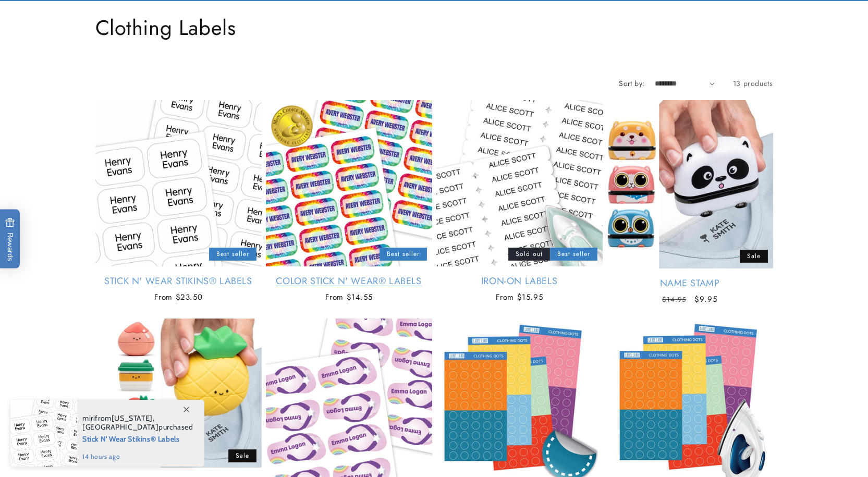 The height and width of the screenshot is (477, 868). I want to click on h1: Clothing Labels, so click(434, 28).